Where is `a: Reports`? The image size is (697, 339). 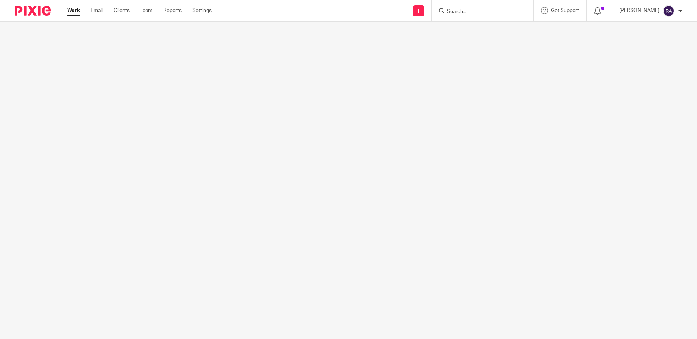
a: Reports is located at coordinates (172, 11).